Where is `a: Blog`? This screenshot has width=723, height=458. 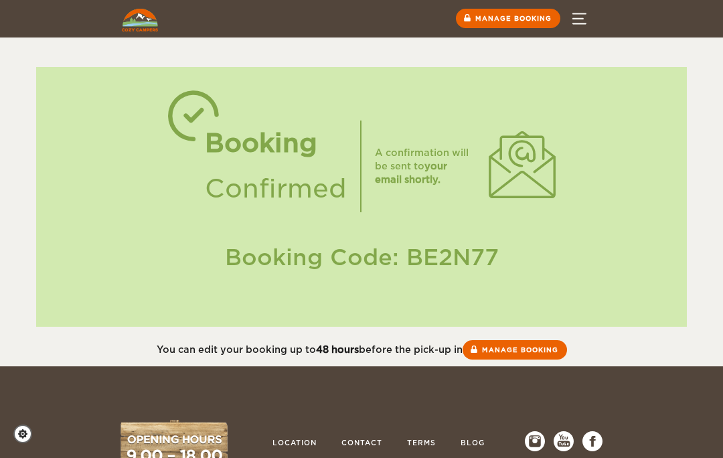
a: Blog is located at coordinates (472, 444).